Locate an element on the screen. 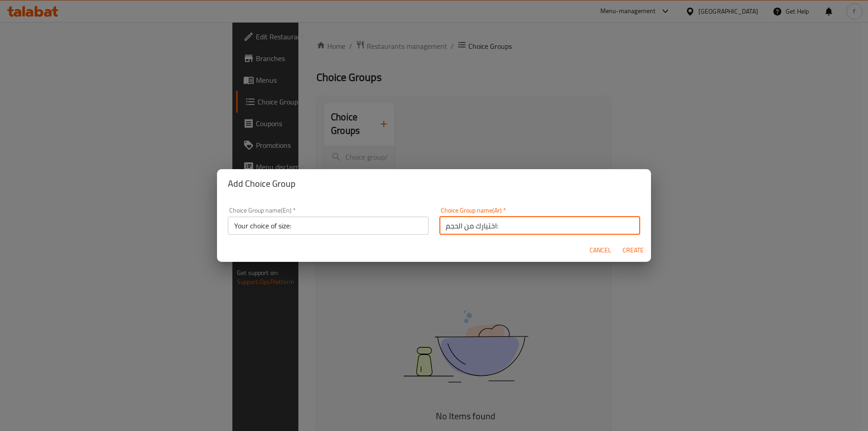  h2: Add Choice Group is located at coordinates (434, 183).